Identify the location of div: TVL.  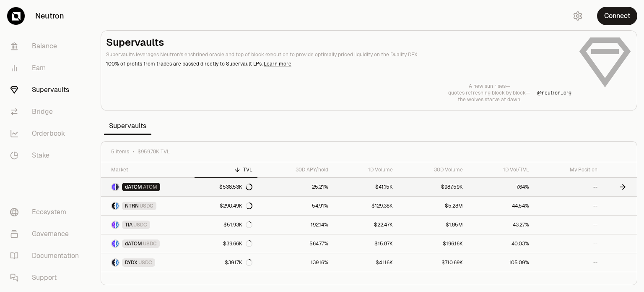
(226, 169).